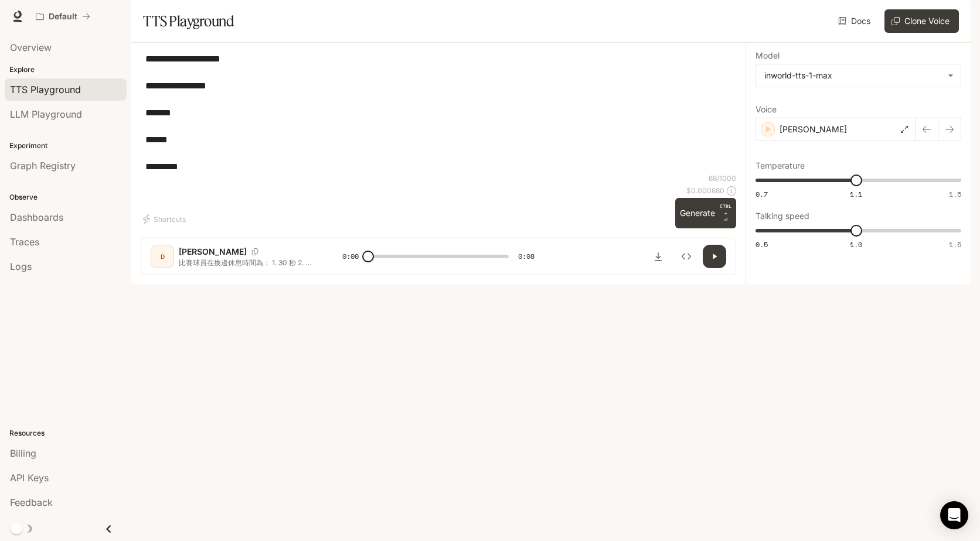 This screenshot has height=541, width=980. I want to click on span: 0.7, so click(761, 194).